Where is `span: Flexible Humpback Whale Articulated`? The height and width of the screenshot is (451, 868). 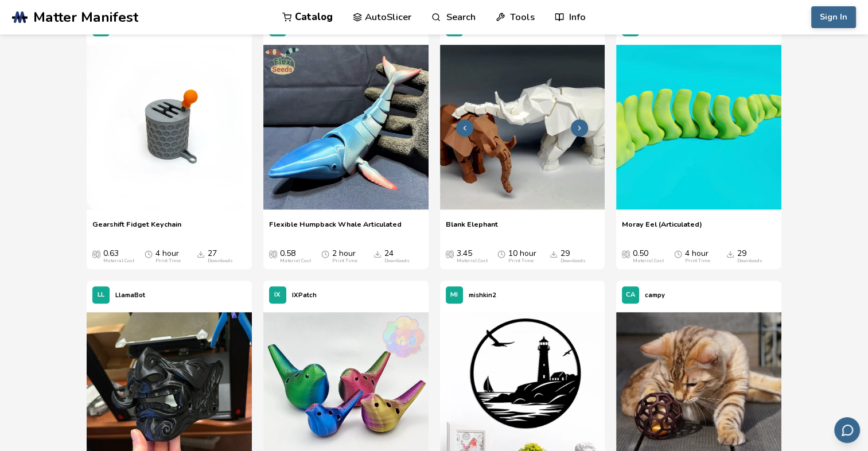 span: Flexible Humpback Whale Articulated is located at coordinates (335, 228).